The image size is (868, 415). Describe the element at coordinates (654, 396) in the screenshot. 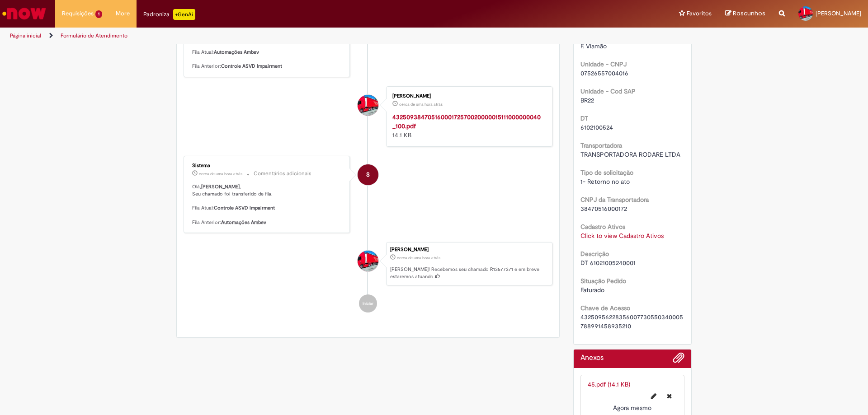

I see `button: Editar nome de arquivo 45.pdf` at that location.